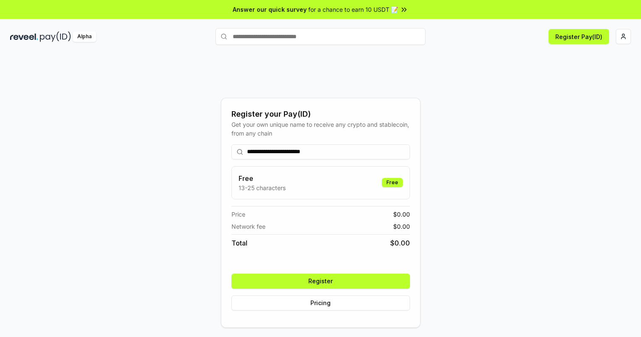 The width and height of the screenshot is (641, 337). What do you see at coordinates (84, 37) in the screenshot?
I see `div: Alpha` at bounding box center [84, 37].